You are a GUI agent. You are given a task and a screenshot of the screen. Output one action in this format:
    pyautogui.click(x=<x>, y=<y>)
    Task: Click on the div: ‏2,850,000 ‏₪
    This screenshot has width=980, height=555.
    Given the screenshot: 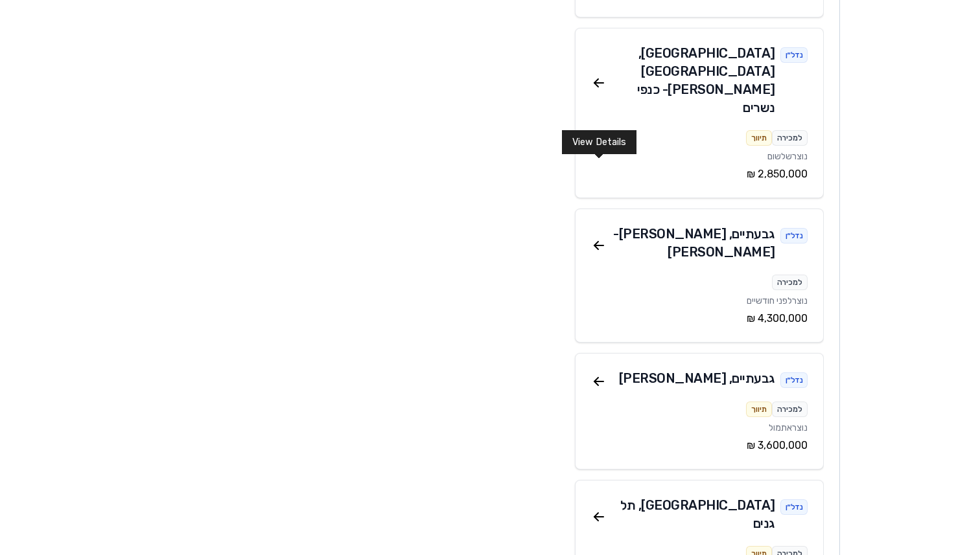 What is the action you would take?
    pyautogui.click(x=699, y=174)
    